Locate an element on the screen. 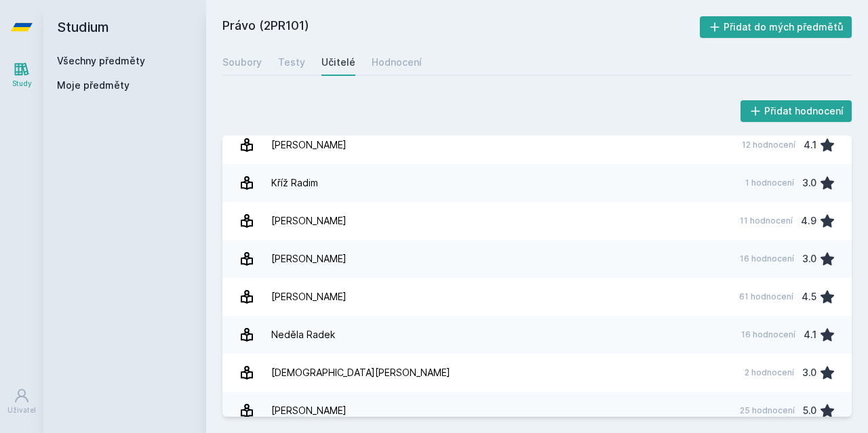 The width and height of the screenshot is (868, 433). a: Uživatel is located at coordinates (22, 401).